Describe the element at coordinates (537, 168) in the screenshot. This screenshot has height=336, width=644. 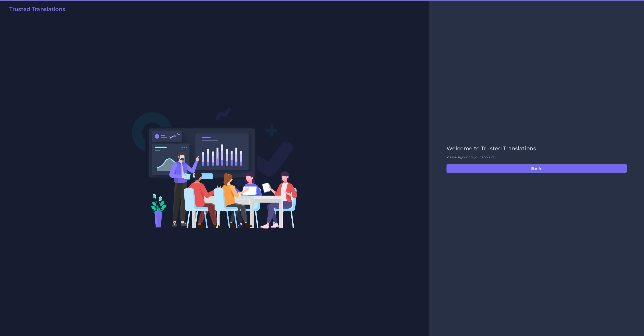
I see `button: Sign in` at that location.